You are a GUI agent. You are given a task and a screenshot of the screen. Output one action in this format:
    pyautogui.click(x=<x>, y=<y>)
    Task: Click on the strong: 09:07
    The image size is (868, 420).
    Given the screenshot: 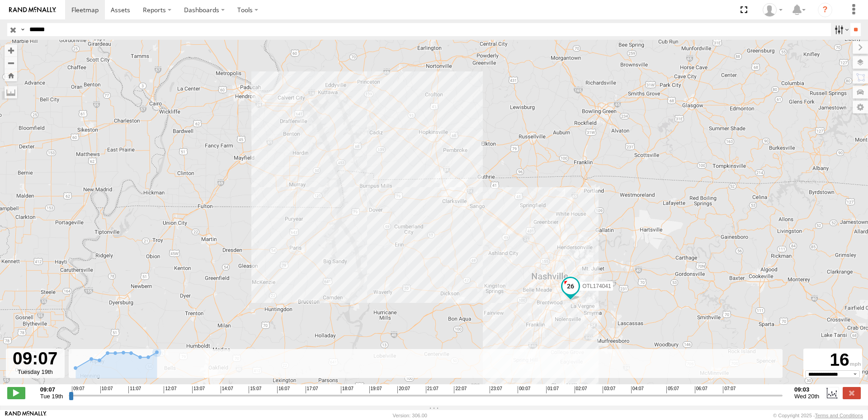 What is the action you would take?
    pyautogui.click(x=51, y=390)
    